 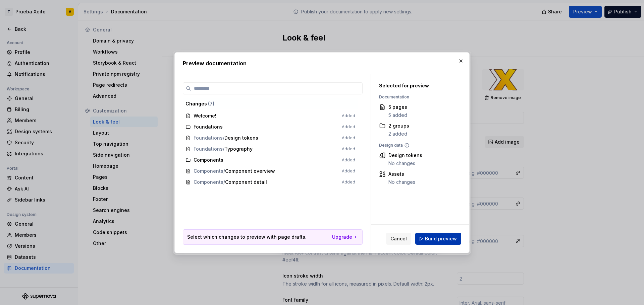 What do you see at coordinates (345, 237) in the screenshot?
I see `a: Upgrade` at bounding box center [345, 237].